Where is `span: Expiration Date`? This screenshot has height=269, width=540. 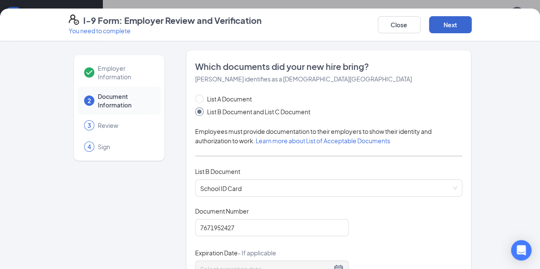
span: Expiration Date is located at coordinates (236, 253).